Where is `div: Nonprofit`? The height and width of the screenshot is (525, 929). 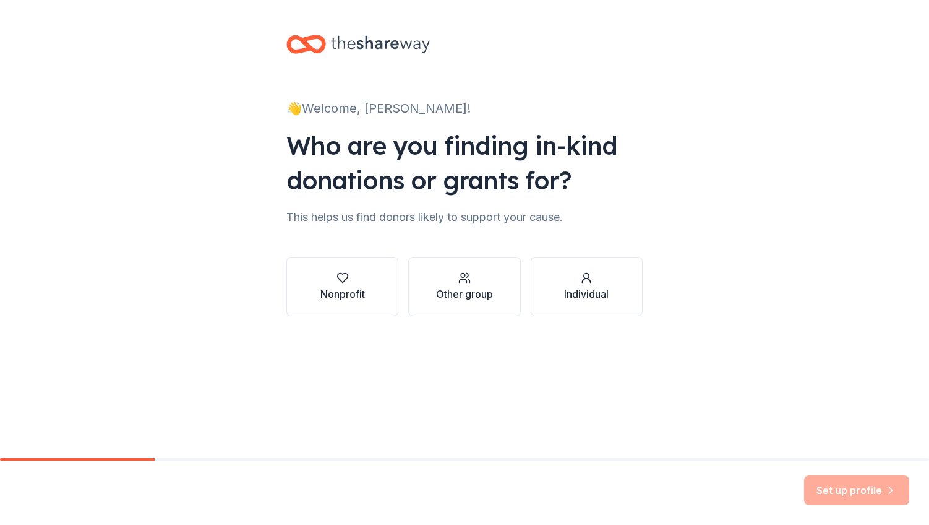 div: Nonprofit is located at coordinates (343, 294).